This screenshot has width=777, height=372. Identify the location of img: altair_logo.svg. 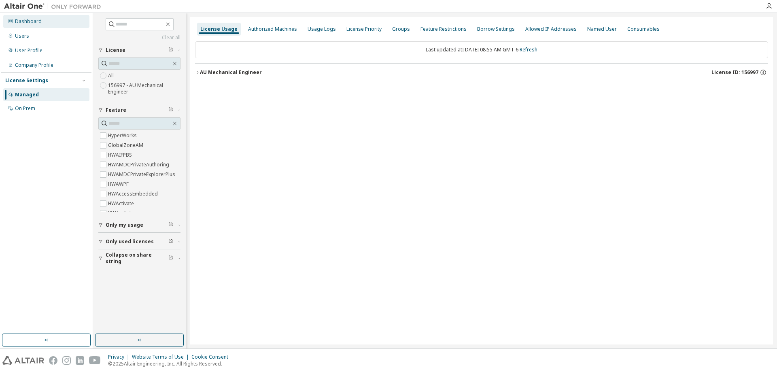
(23, 360).